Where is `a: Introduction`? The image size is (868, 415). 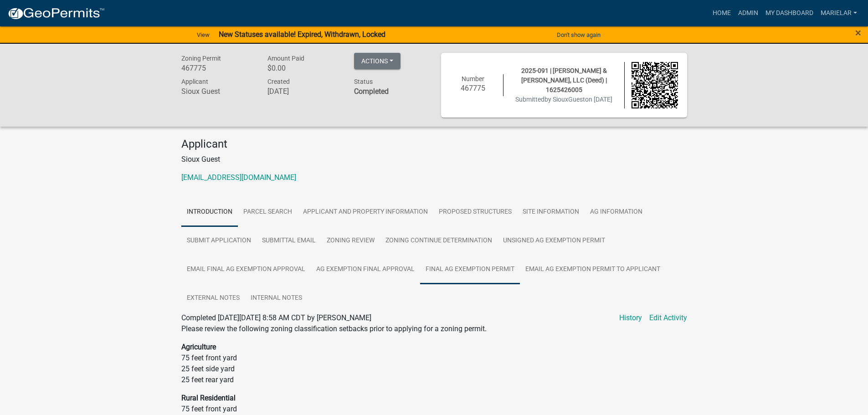 a: Introduction is located at coordinates (210, 212).